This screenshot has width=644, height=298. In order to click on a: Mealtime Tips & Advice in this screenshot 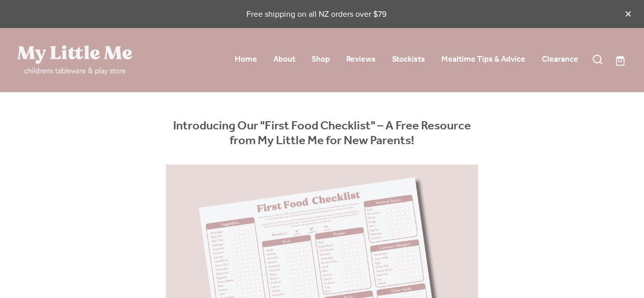, I will do `click(483, 59)`.